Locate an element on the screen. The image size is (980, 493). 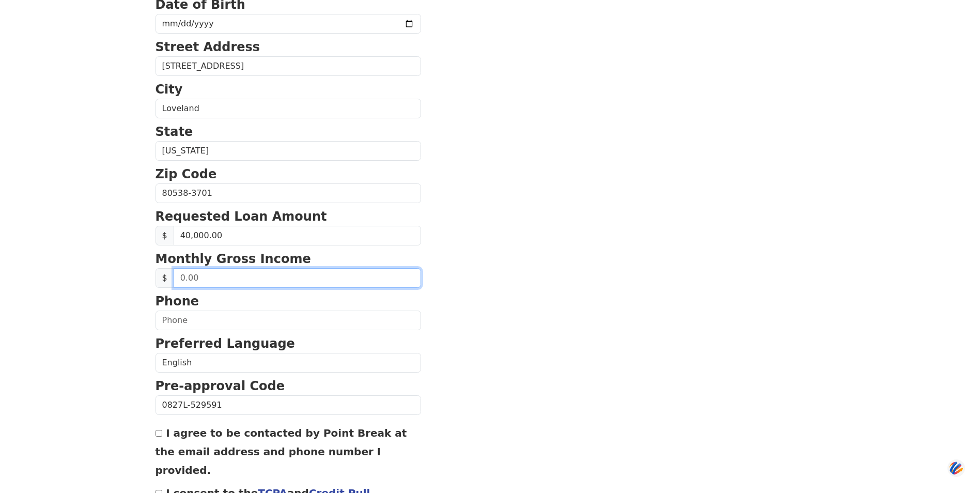
img: svg+xml;base64,PHN2ZyB3aWR0aD0iNDQiIGhlaWdodD0iNDQiIHZpZXdCb3g9IjAgMCA0NCA0NCIgZmlsbD0ibm9uZSIgeG... is located at coordinates (956, 467).